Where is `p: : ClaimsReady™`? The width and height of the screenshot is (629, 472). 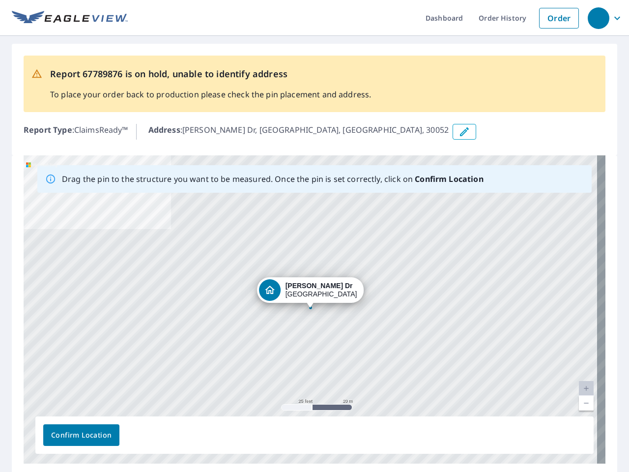 p: : ClaimsReady™ is located at coordinates (76, 132).